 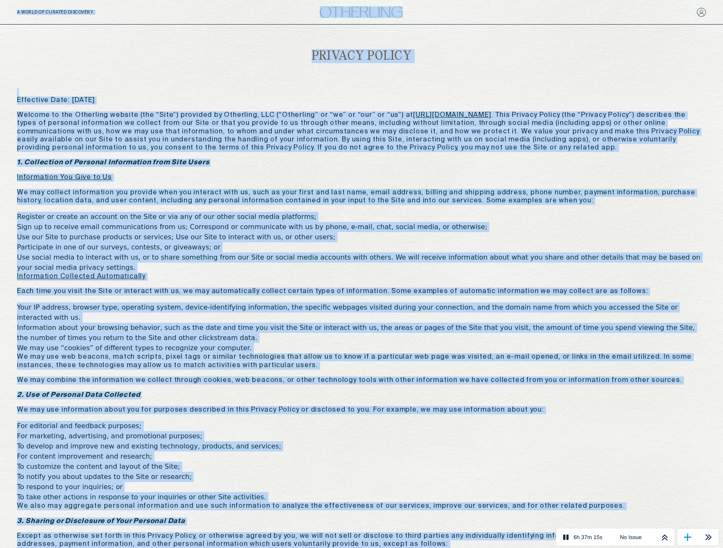 What do you see at coordinates (361, 348) in the screenshot?
I see `li: We may use “cookies” of different types to recognize your computer.` at bounding box center [361, 348].